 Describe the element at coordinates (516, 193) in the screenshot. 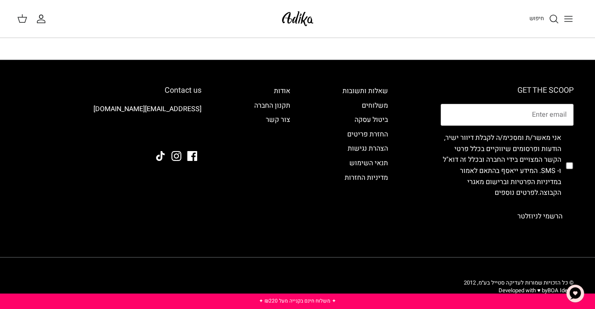

I see `a: לפרטים נוספים` at that location.